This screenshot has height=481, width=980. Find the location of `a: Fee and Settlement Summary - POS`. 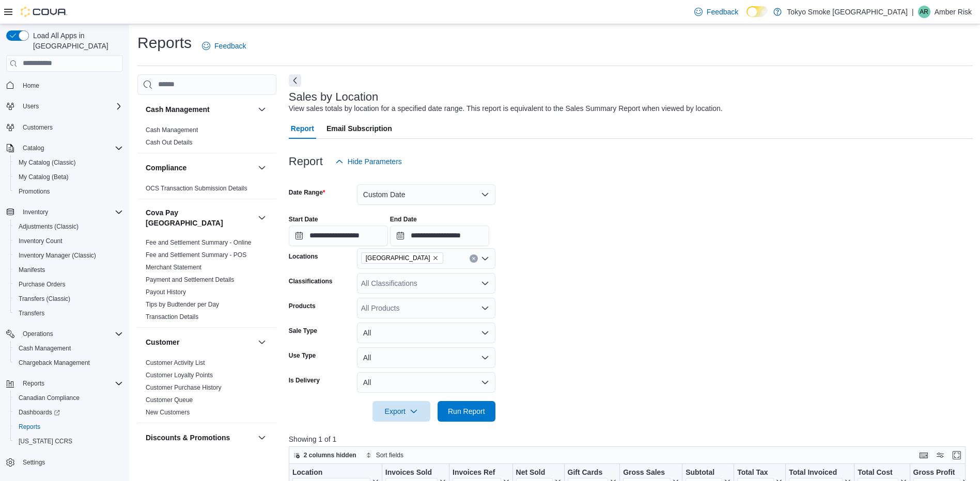

a: Fee and Settlement Summary - POS is located at coordinates (196, 255).